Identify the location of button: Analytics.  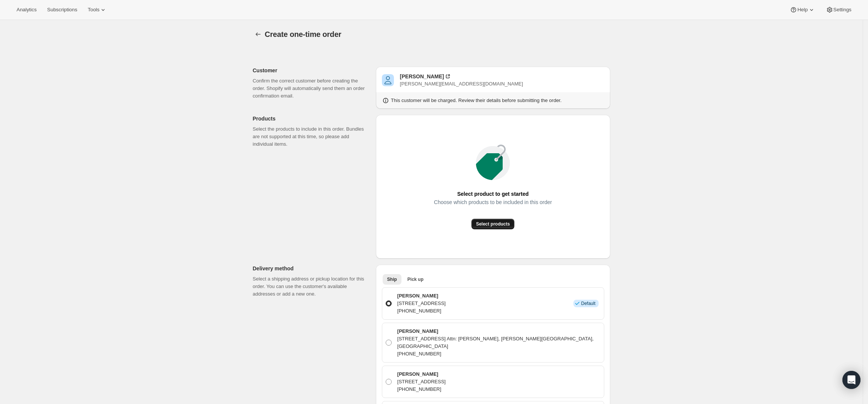
(26, 10).